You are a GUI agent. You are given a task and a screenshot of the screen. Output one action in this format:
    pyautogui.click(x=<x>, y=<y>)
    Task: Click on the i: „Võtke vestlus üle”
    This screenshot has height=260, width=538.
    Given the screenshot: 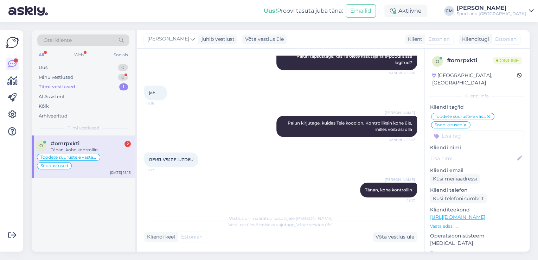 What is the action you would take?
    pyautogui.click(x=313, y=224)
    